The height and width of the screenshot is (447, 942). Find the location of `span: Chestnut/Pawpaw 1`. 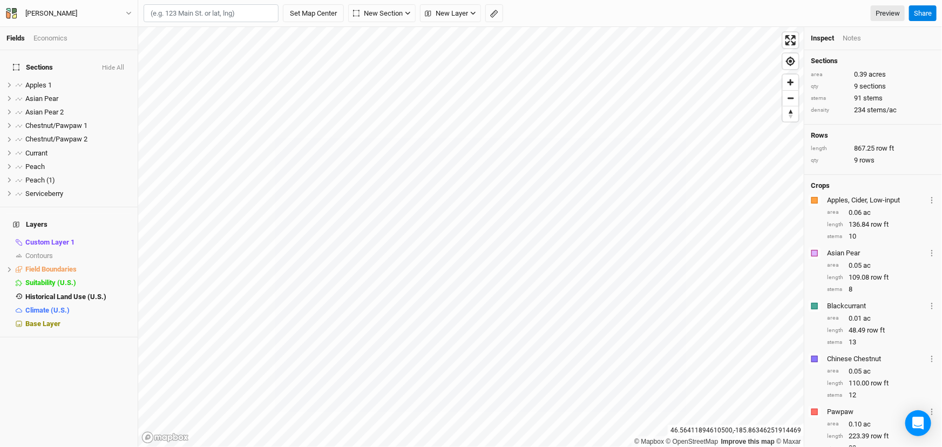

span: Chestnut/Pawpaw 1 is located at coordinates (56, 125).